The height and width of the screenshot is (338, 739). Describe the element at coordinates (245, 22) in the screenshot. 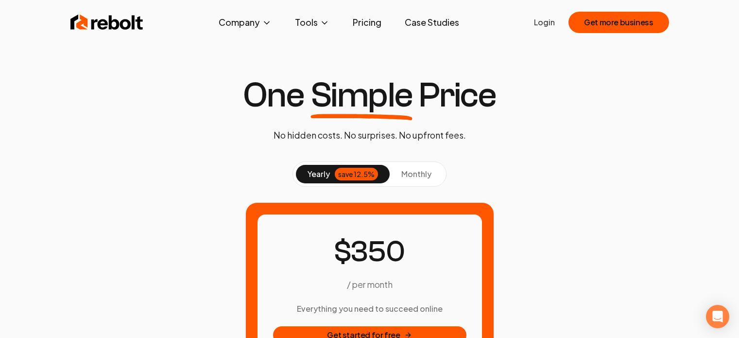

I see `button: Company` at that location.